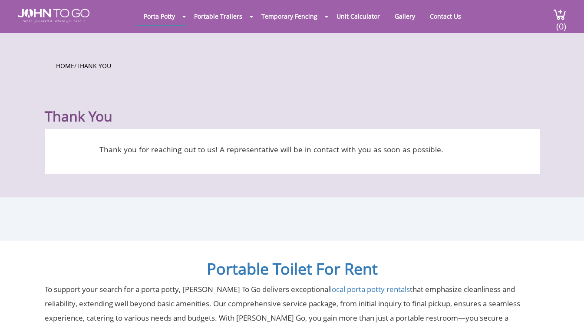 This screenshot has width=584, height=328. What do you see at coordinates (94, 66) in the screenshot?
I see `a: Thank You` at bounding box center [94, 66].